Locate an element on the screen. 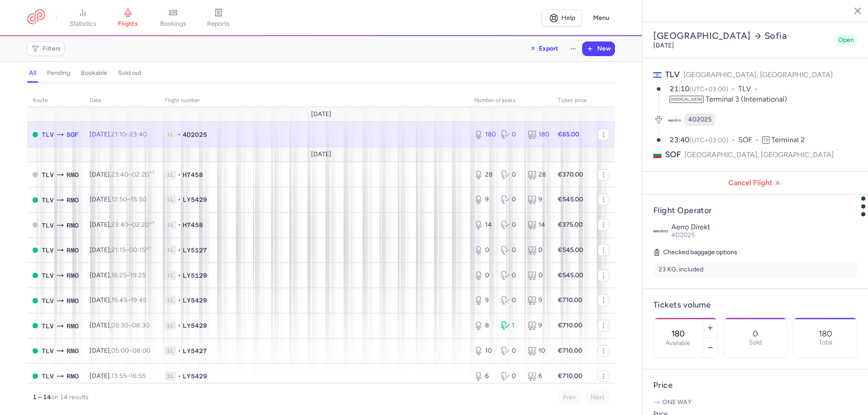  time: 16:25 is located at coordinates (119, 275).